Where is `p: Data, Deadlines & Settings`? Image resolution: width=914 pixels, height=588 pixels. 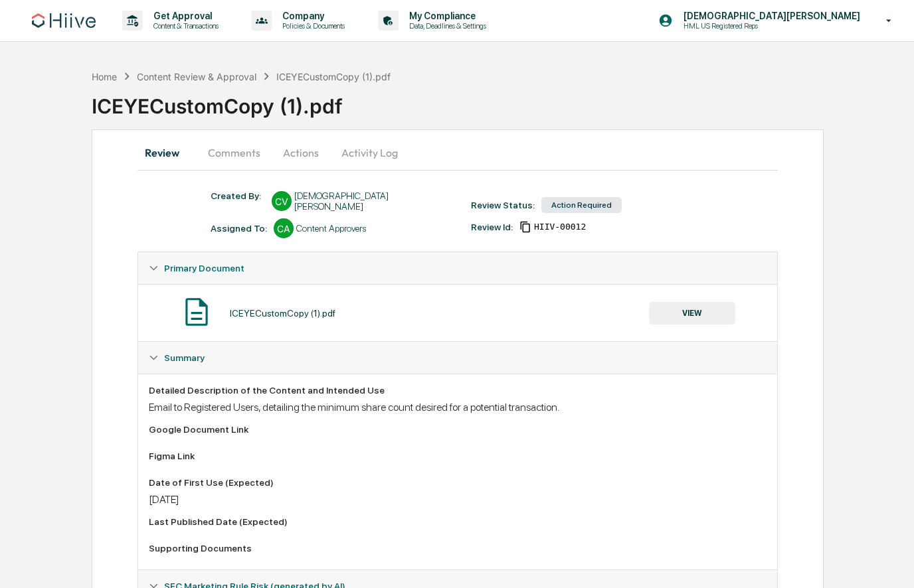
p: Data, Deadlines & Settings is located at coordinates (446, 26).